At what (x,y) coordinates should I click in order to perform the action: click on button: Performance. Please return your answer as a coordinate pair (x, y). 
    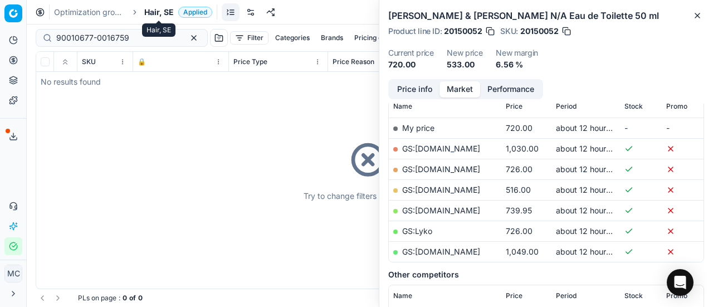
    Looking at the image, I should click on (511, 89).